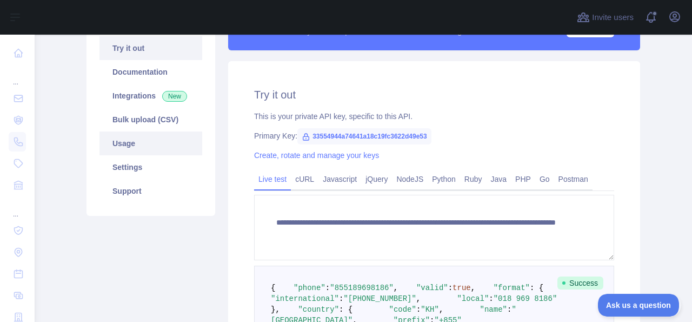  I want to click on span: "valid", so click(432, 288).